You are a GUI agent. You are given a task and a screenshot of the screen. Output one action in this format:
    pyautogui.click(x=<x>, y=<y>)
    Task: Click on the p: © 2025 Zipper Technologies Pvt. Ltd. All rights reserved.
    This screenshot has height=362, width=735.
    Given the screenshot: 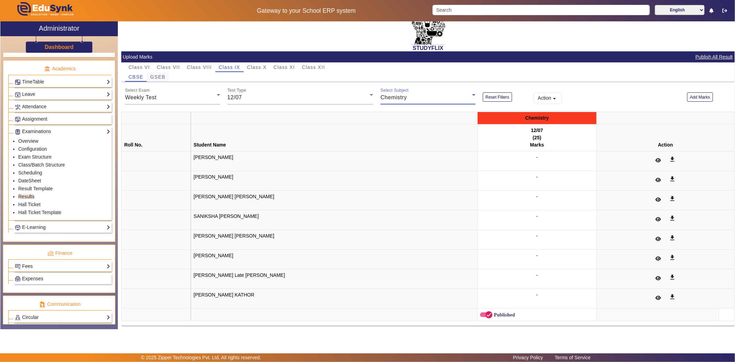 What is the action you would take?
    pyautogui.click(x=201, y=358)
    